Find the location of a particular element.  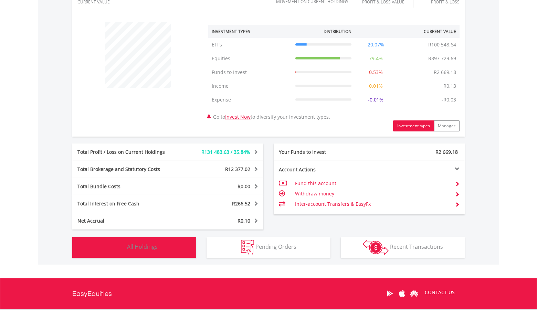

td: Expense is located at coordinates (250, 100).